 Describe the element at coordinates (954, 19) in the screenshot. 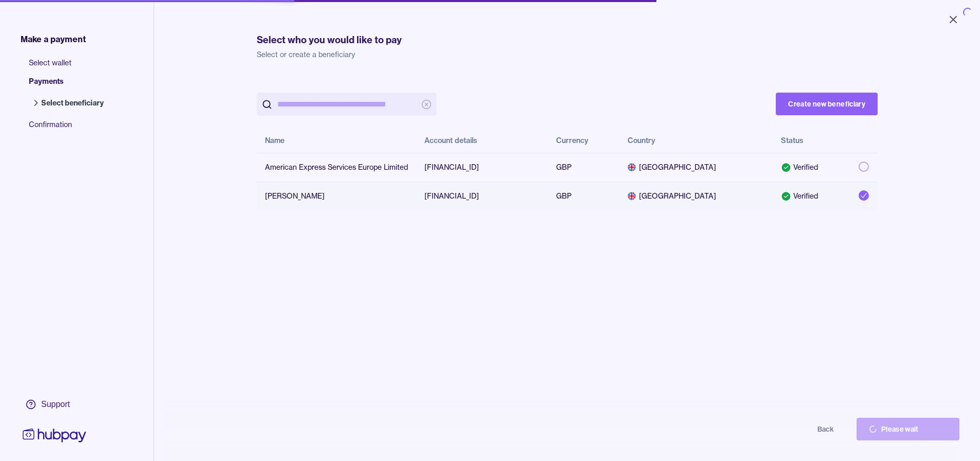

I see `button: Close` at that location.